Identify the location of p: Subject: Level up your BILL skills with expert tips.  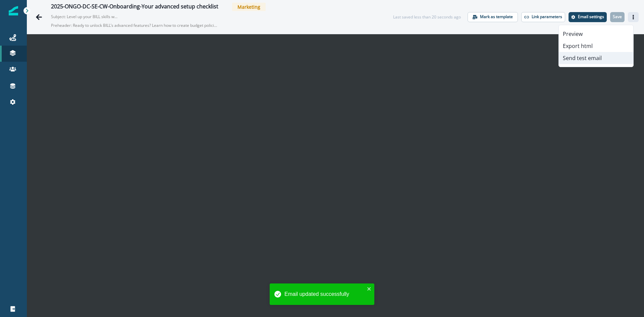
(85, 15).